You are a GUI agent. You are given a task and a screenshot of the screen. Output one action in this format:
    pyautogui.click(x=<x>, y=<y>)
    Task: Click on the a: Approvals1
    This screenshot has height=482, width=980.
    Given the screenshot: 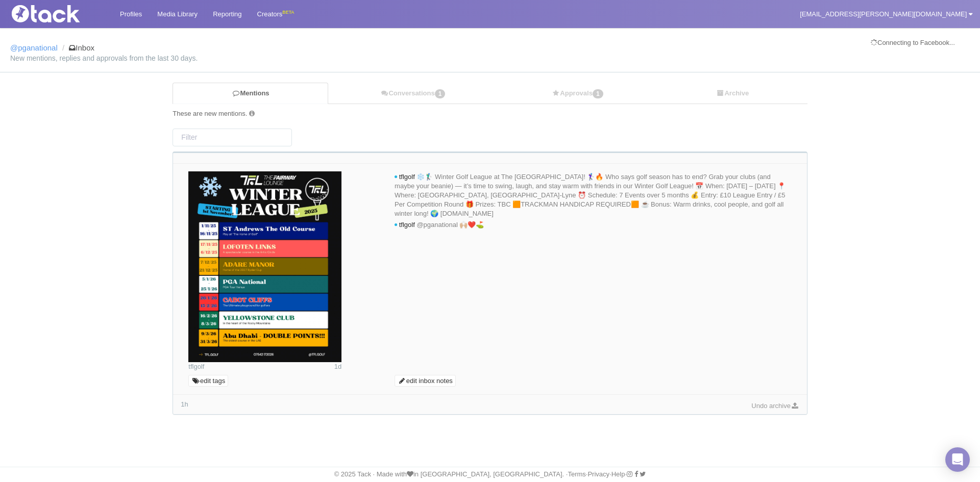 What is the action you would take?
    pyautogui.click(x=578, y=93)
    